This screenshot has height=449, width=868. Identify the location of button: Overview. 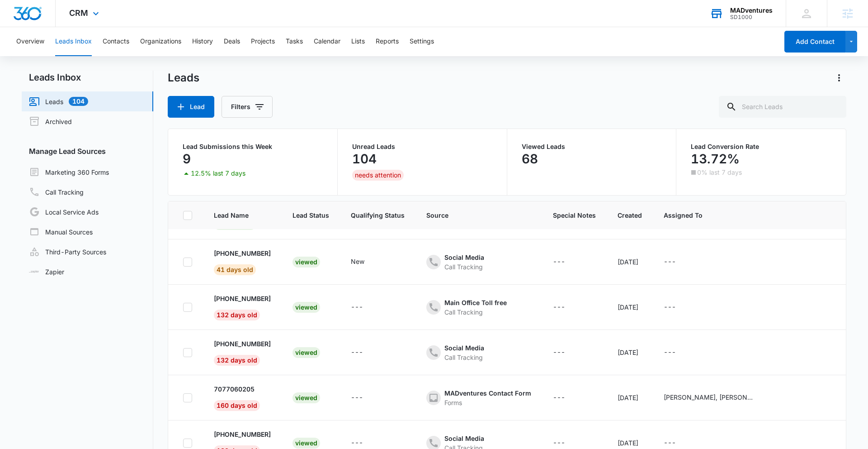
(30, 42).